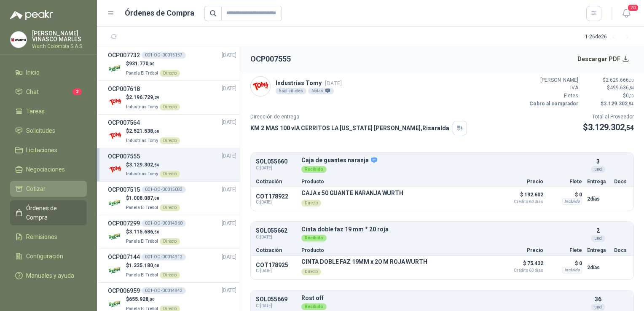 This screenshot has height=311, width=644. Describe the element at coordinates (598, 299) in the screenshot. I see `p: 36` at that location.